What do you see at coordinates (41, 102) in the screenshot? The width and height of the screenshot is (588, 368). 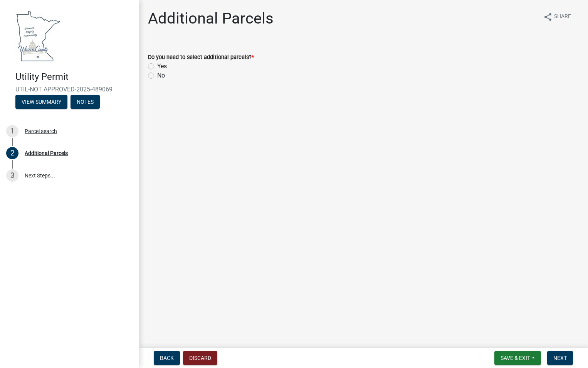 I see `wm-modal-confirm: Summary` at bounding box center [41, 102].